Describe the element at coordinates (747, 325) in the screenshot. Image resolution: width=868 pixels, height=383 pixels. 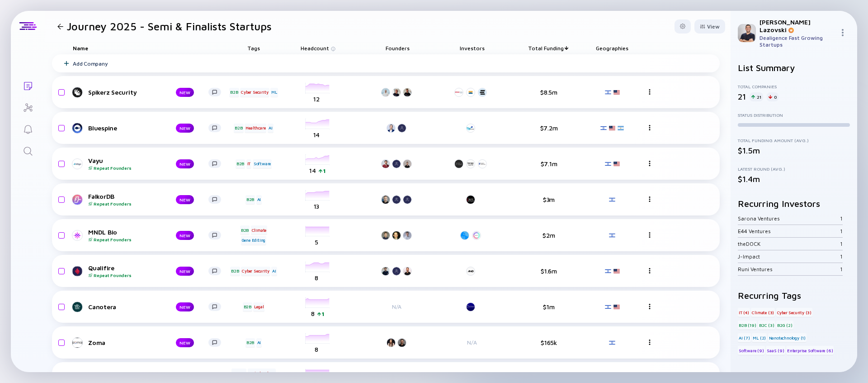
I see `div: B2B (19)` at that location.